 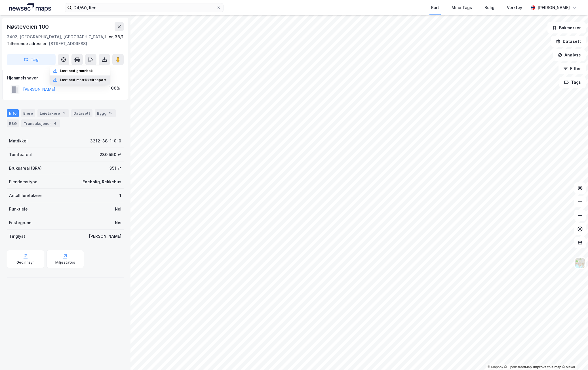 What do you see at coordinates (81, 113) in the screenshot?
I see `div: Datasett` at bounding box center [81, 113].